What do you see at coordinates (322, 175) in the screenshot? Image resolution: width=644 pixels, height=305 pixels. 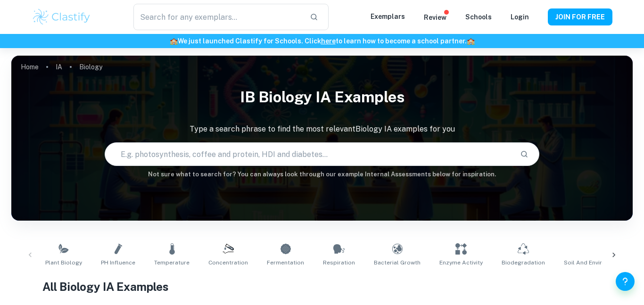 I see `h6: Not sure what to search for? You can always look through our example Internal Assessments below f...` at bounding box center [322, 175].